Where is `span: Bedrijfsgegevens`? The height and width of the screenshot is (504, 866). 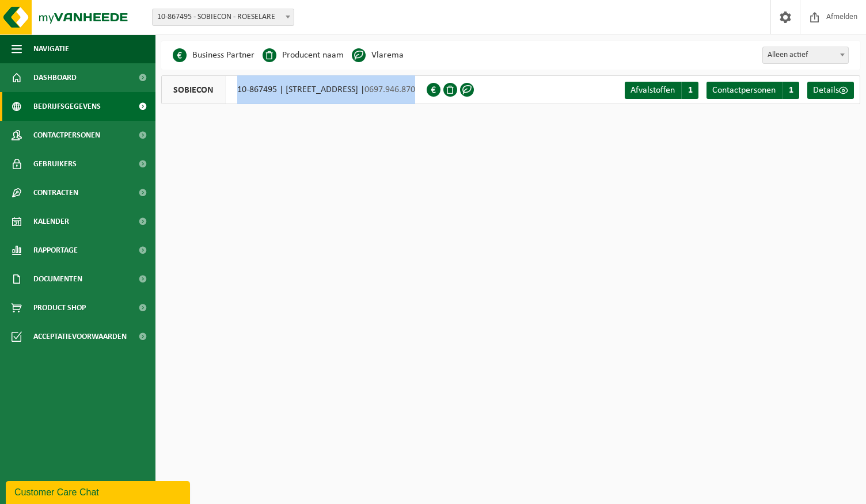 span: Bedrijfsgegevens is located at coordinates (67, 106).